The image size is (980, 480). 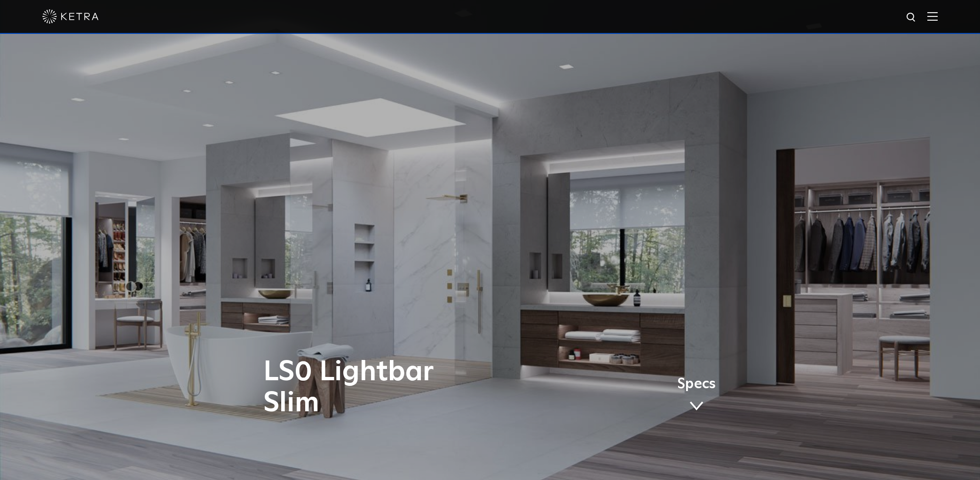 I want to click on h1: LS0 Lightbar Slim, so click(x=396, y=388).